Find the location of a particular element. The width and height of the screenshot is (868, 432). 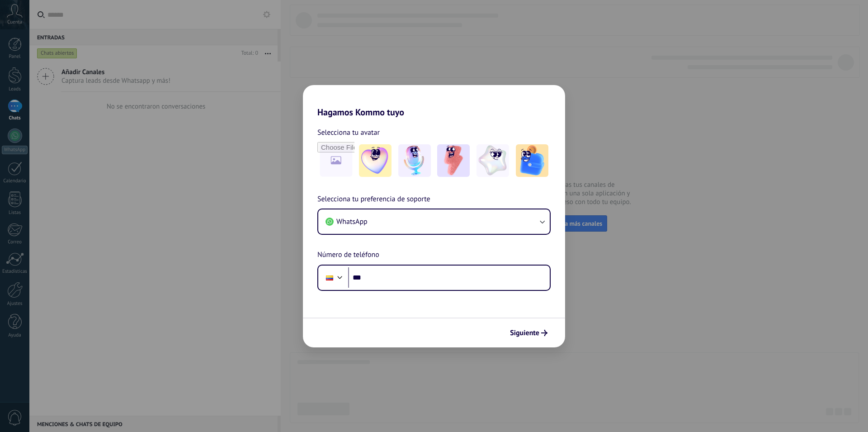

img: -3.jpeg is located at coordinates (453, 161).